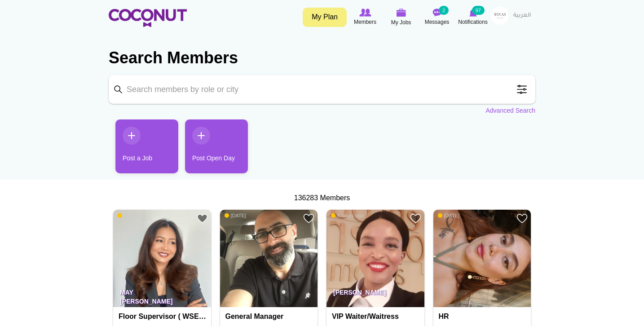 This screenshot has height=326, width=644. Describe the element at coordinates (483, 316) in the screenshot. I see `h4: HR` at that location.